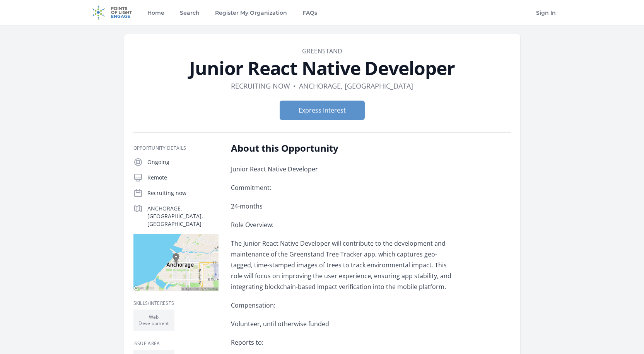 This screenshot has height=354, width=644. What do you see at coordinates (344, 148) in the screenshot?
I see `h2: About this Opportunity` at bounding box center [344, 148].